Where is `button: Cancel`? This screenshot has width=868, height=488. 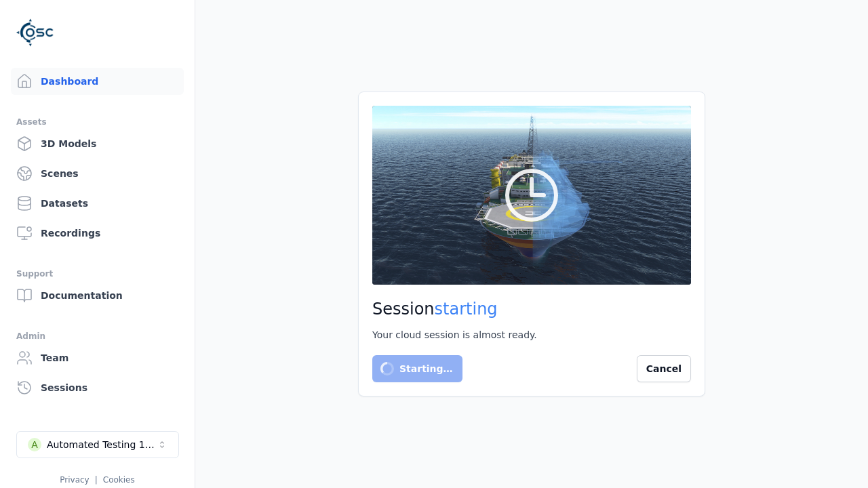 button: Cancel is located at coordinates (663, 369).